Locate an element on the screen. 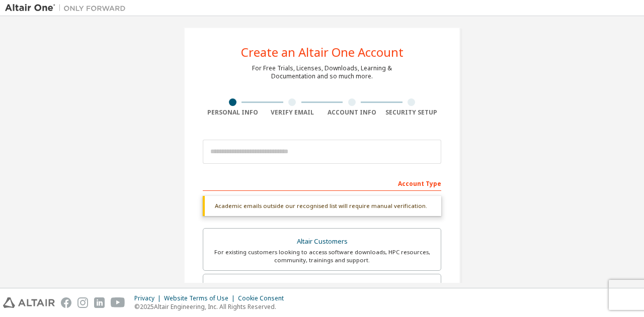 This screenshot has width=644, height=317. img: Altair One is located at coordinates (68, 8).